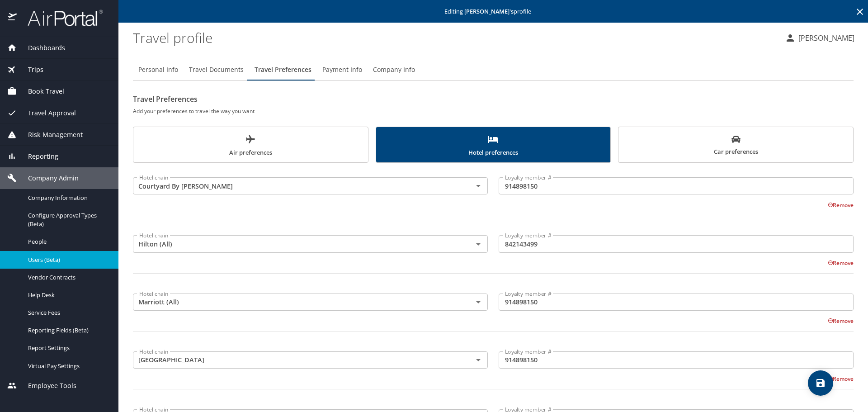  I want to click on span: Users (Beta), so click(68, 260).